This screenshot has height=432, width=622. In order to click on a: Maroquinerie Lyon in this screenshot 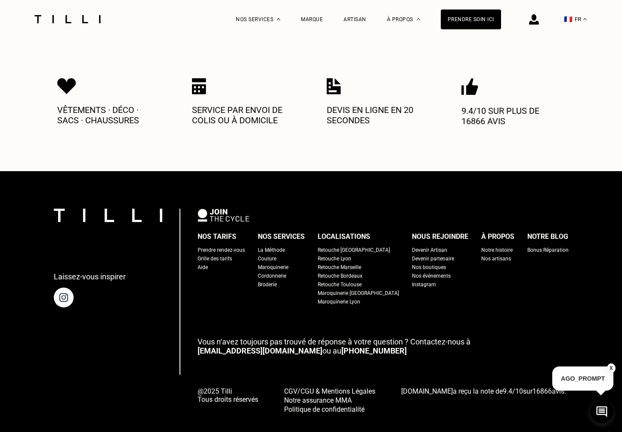, I will do `click(339, 302)`.